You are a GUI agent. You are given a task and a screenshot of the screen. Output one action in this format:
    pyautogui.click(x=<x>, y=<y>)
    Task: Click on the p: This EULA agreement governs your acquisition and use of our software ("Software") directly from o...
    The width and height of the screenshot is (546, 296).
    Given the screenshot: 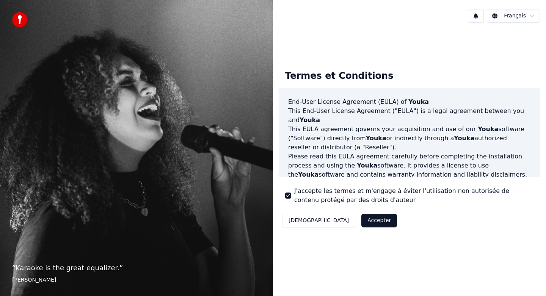 What is the action you would take?
    pyautogui.click(x=409, y=138)
    